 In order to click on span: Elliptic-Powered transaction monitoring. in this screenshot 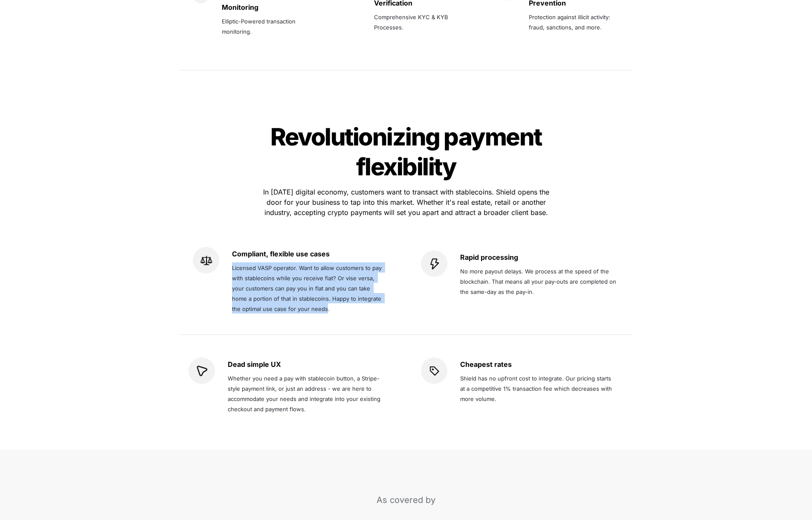, I will do `click(260, 26)`.